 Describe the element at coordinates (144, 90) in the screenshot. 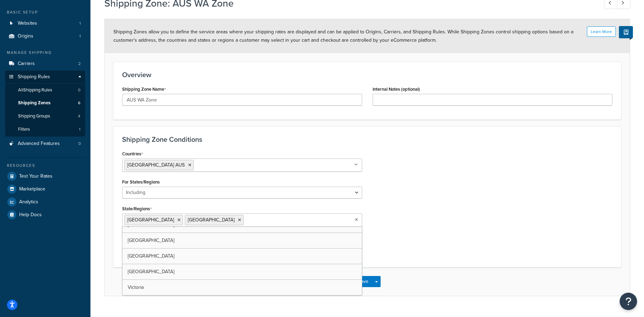

I see `label: Shipping Zone Name` at that location.